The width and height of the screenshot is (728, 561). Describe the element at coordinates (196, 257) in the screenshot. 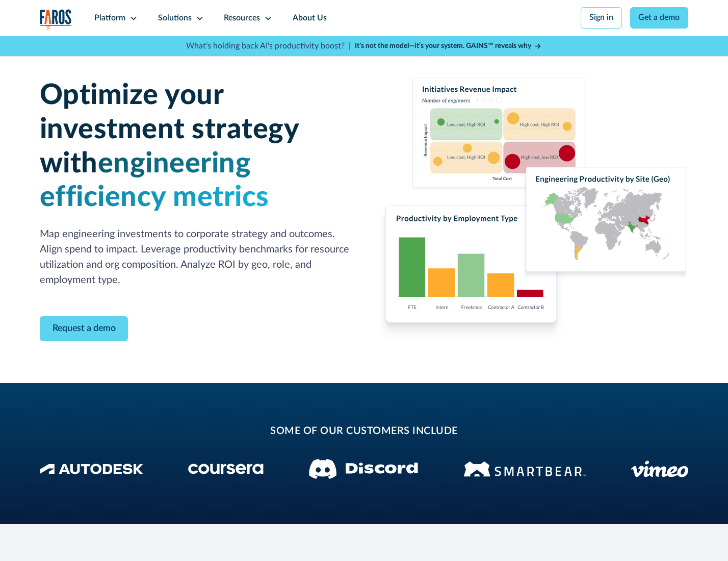

I see `p: Map engineering investments to corporate strategy and outcomes. Align spend to impact. Leverage p...` at that location.